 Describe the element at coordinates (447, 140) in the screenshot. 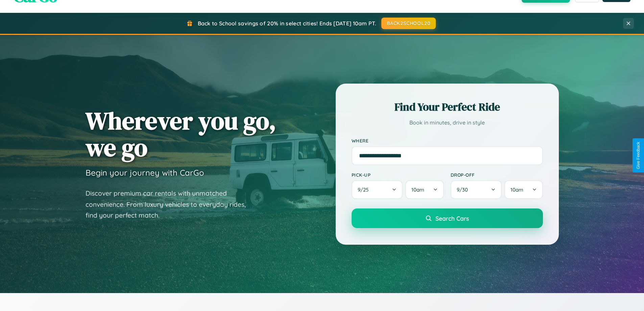

I see `label: Where` at that location.